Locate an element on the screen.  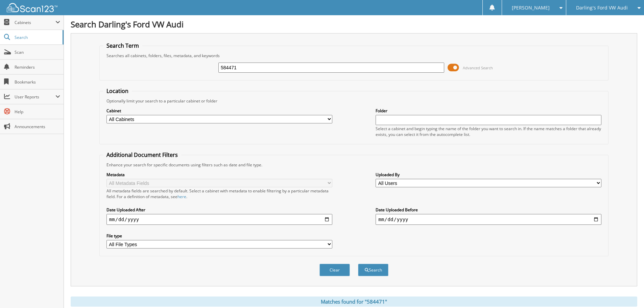
legend: Location is located at coordinates (117, 91).